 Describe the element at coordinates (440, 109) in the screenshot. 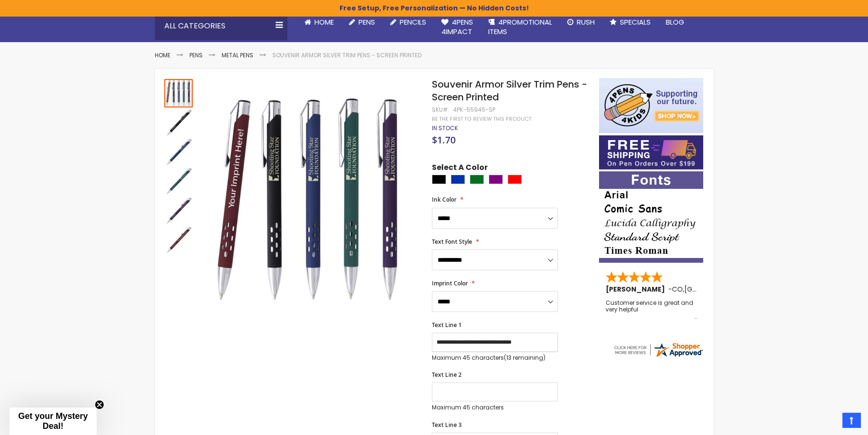

I see `strong: SKU` at that location.